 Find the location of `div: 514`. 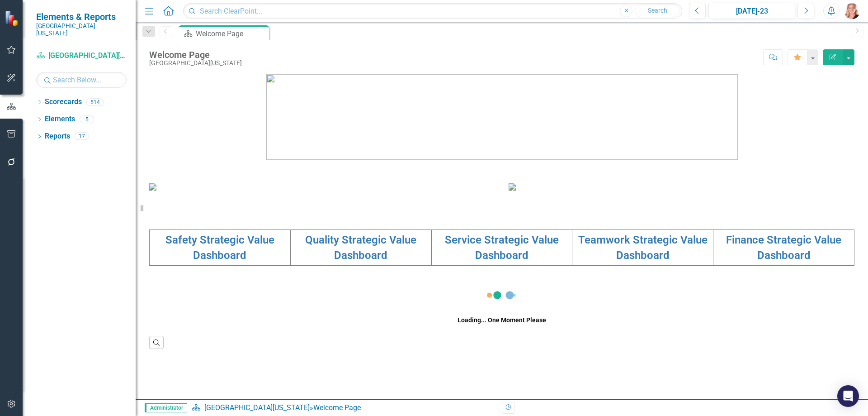

div: 514 is located at coordinates (95, 102).